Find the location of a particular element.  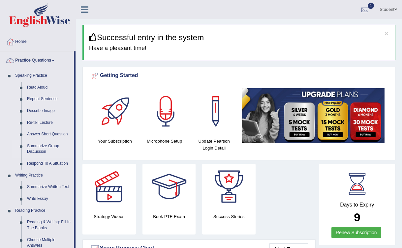

h4: Success Stories is located at coordinates (229, 216).